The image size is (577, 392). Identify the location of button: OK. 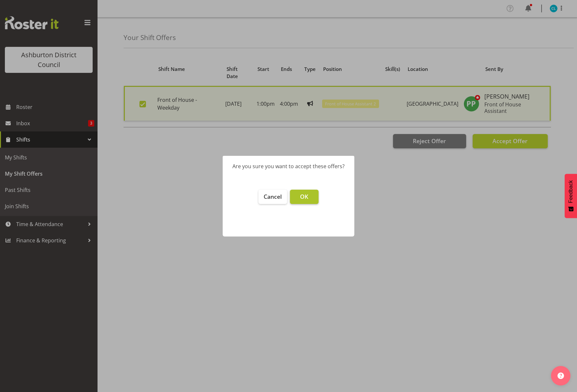
(304, 197).